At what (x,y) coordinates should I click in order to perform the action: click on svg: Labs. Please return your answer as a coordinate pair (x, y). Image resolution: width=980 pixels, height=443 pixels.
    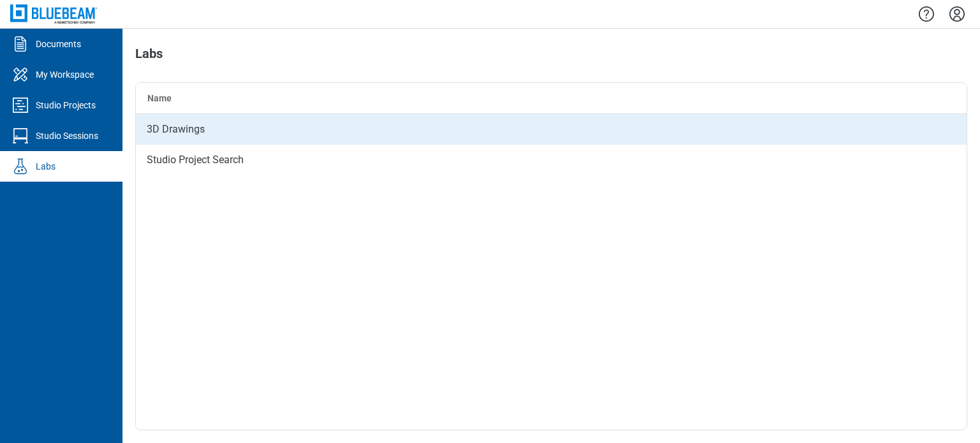
    Looking at the image, I should click on (21, 166).